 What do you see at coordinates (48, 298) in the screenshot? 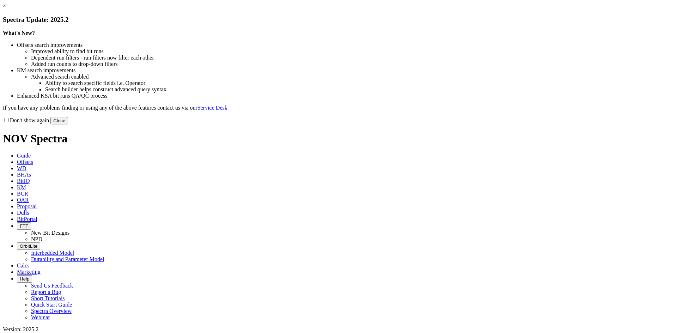
I see `a: Short Tutorials` at bounding box center [48, 298].